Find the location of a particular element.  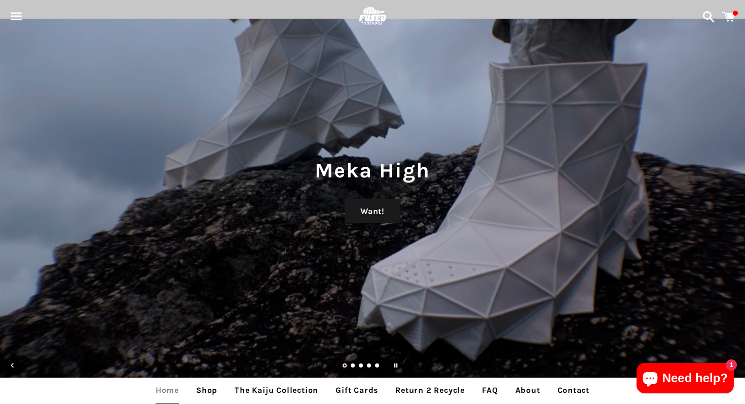

h1: Meka High is located at coordinates (373, 170).